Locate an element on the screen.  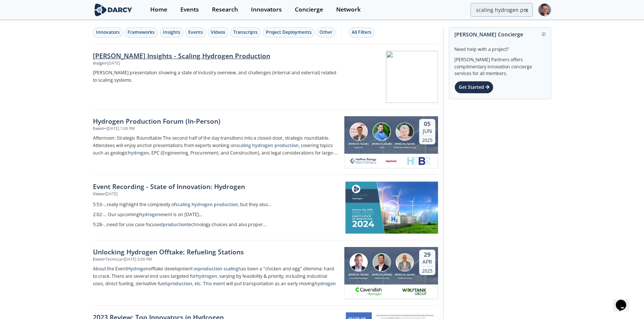
input: Advanced Search is located at coordinates (501, 9).